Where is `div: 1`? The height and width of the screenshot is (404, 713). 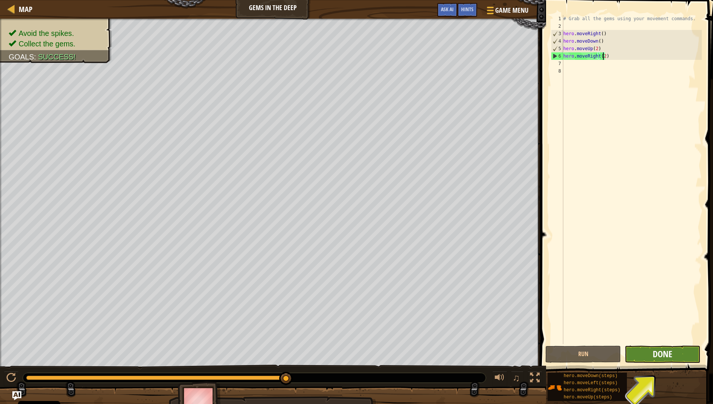
div: 1 is located at coordinates (557, 19).